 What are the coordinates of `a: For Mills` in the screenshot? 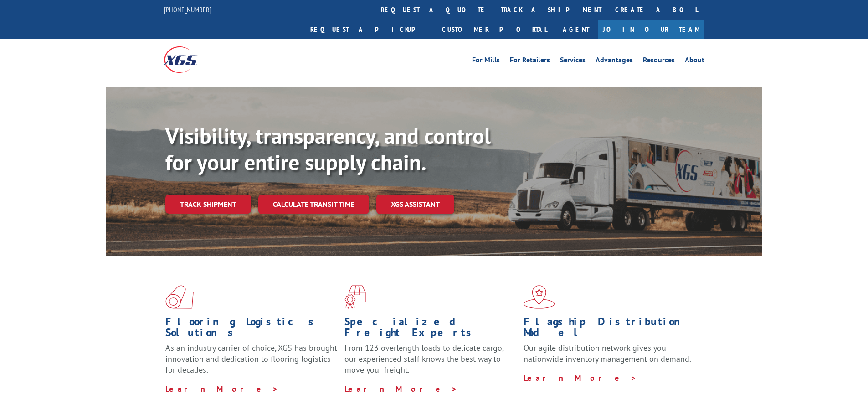 It's located at (486, 61).